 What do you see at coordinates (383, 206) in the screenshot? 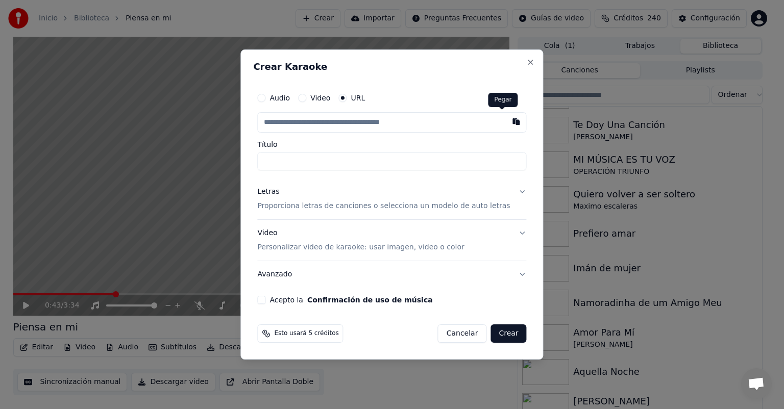
I see `p: Proporciona letras de canciones o selecciona un modelo de auto letras` at bounding box center [383, 206].